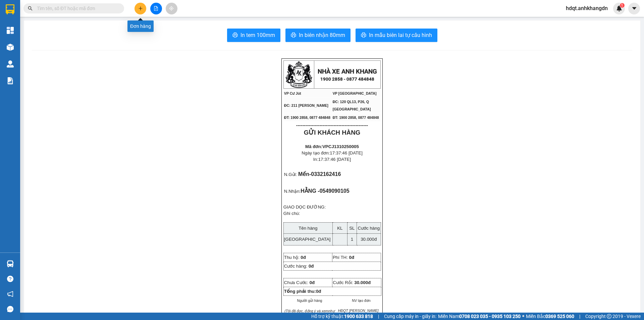 Image resolution: width=644 pixels, height=320 pixels. I want to click on strong: 1900 633 818, so click(359, 316).